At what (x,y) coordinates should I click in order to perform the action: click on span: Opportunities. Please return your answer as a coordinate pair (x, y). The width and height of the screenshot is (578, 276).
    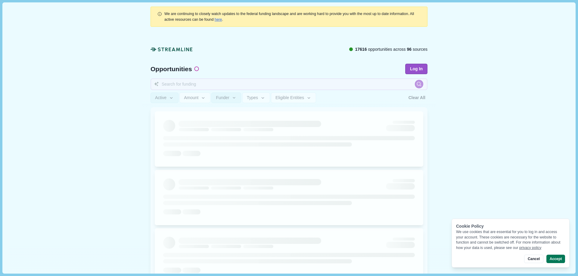
    Looking at the image, I should click on (171, 69).